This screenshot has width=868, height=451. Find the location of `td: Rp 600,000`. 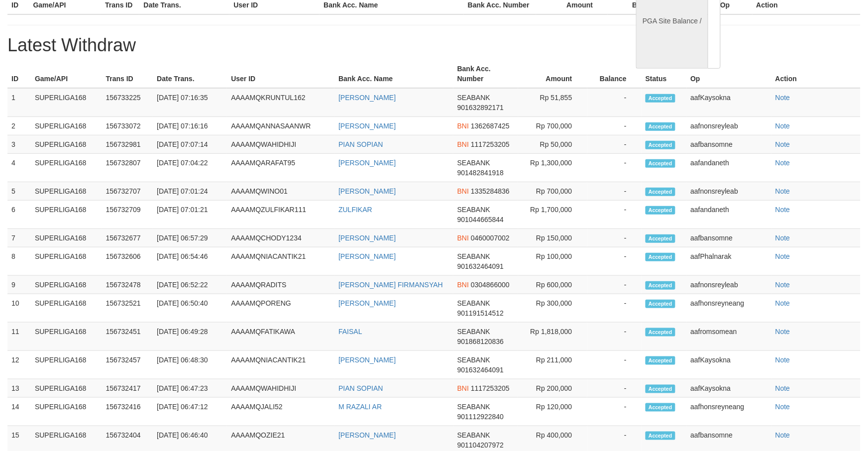

td: Rp 600,000 is located at coordinates (553, 285).